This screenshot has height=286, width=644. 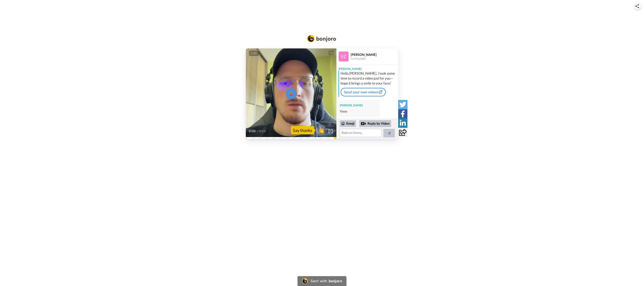 What do you see at coordinates (252, 131) in the screenshot?
I see `span: 0:00` at bounding box center [252, 131].